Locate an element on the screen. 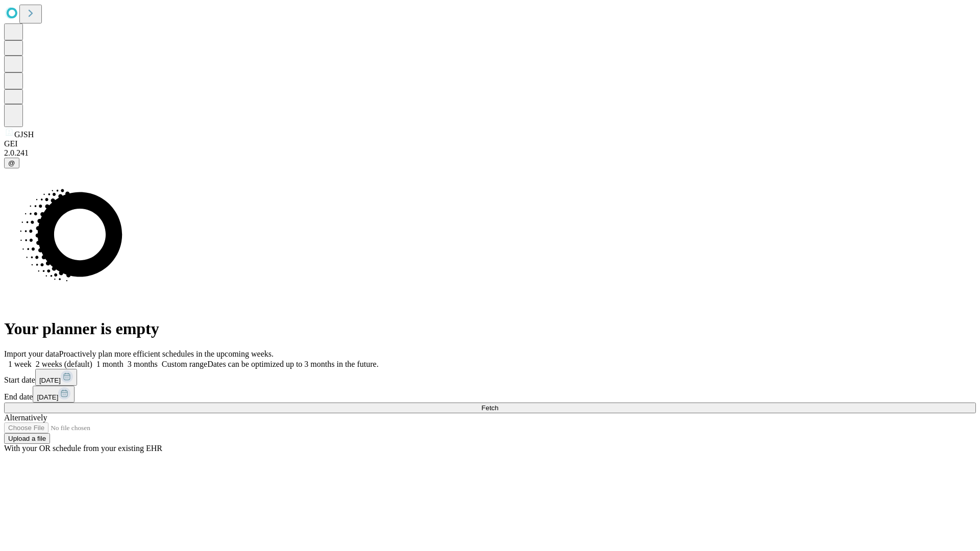  div: 2.0.241 is located at coordinates (490, 153).